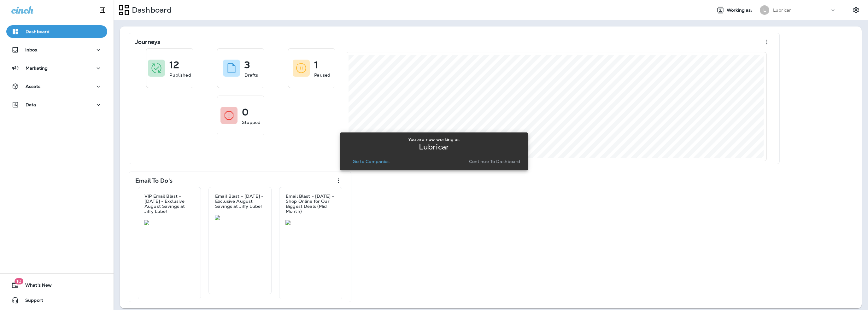 Image resolution: width=868 pixels, height=310 pixels. I want to click on p: Continue to Dashboard, so click(495, 161).